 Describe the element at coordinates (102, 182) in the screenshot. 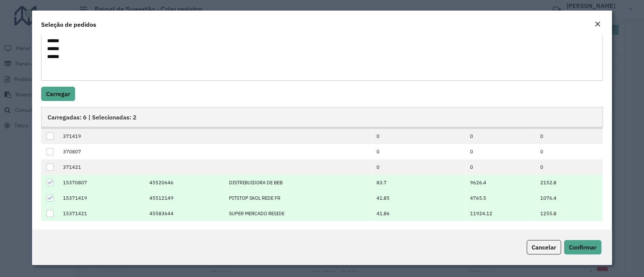

I see `td: 15370807` at that location.